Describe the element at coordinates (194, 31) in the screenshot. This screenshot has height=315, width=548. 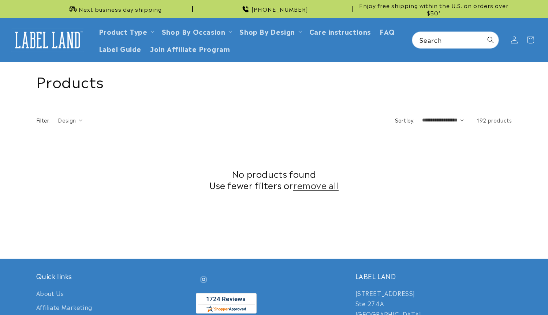
I see `span: Shop By Occasion` at that location.